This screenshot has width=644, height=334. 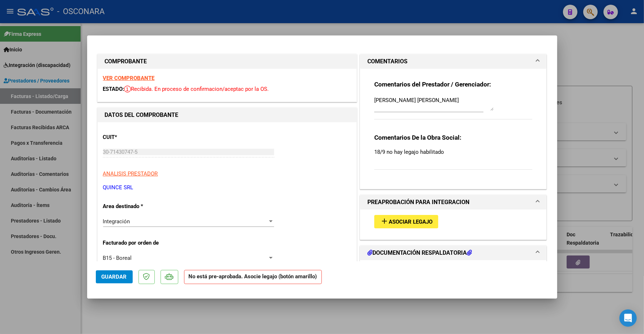 What do you see at coordinates (433, 85) in the screenshot?
I see `strong: Comentarios del Prestador / Gerenciador:` at bounding box center [433, 85].